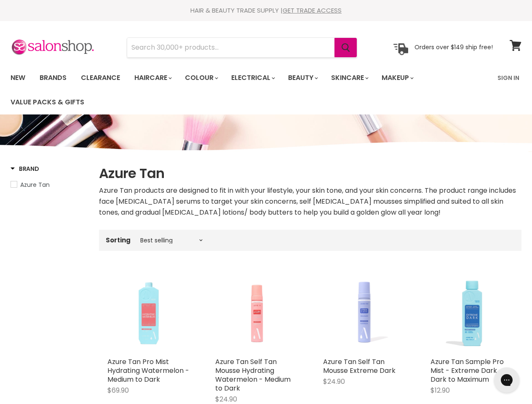  Describe the element at coordinates (149, 312) in the screenshot. I see `img: Azure Tan Pro Mist Hydrating Watermelon - Medium to Dark` at that location.